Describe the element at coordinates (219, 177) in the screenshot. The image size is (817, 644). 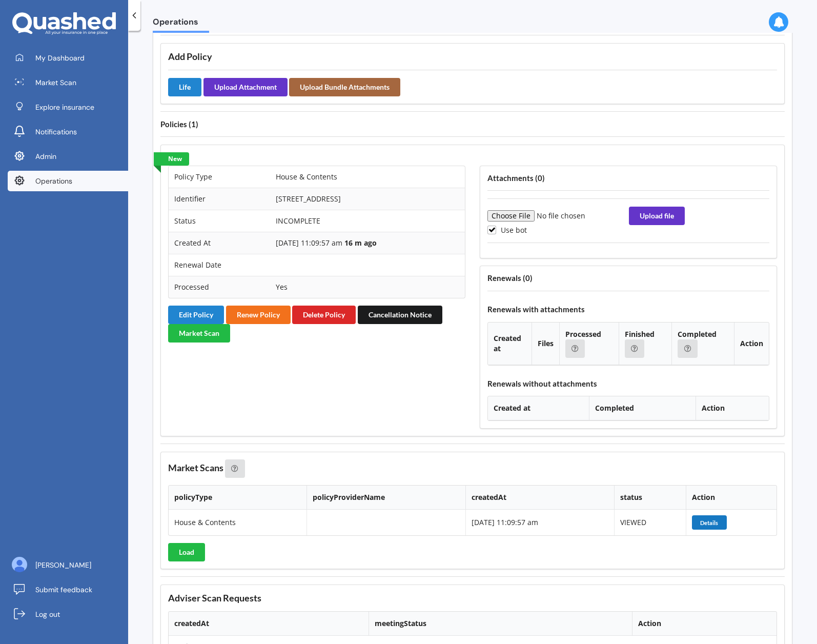
I see `td: Policy Type` at that location.